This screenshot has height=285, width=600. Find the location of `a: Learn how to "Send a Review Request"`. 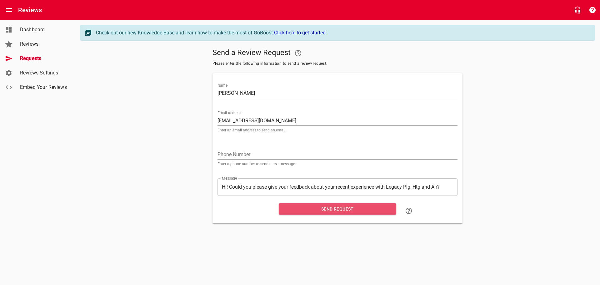

a: Learn how to "Send a Review Request" is located at coordinates (409, 211).